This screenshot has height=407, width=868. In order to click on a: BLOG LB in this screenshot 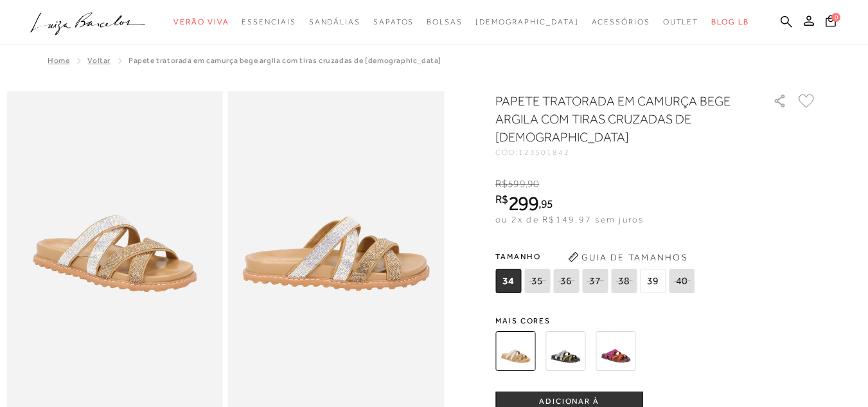, I will do `click(730, 22)`.